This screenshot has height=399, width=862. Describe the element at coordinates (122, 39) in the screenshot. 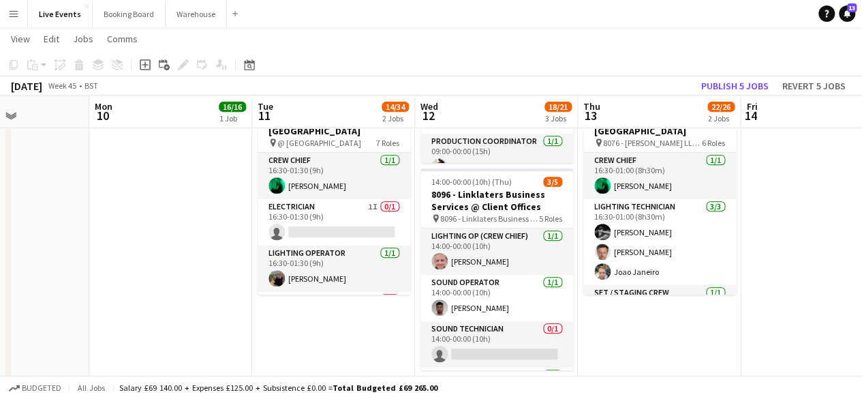

I see `a: Comms` at that location.